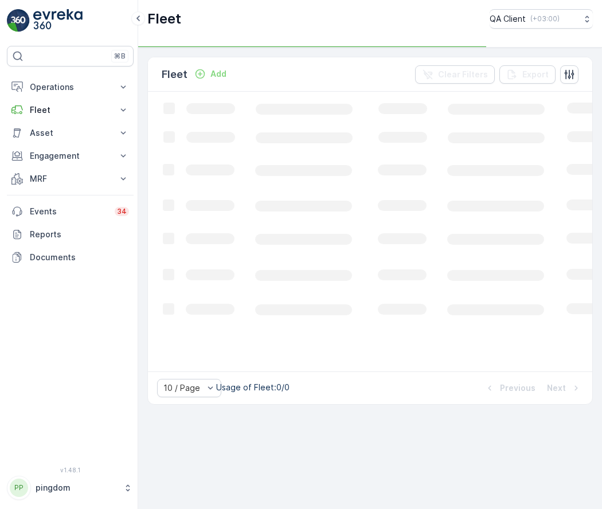  I want to click on p: Add, so click(218, 74).